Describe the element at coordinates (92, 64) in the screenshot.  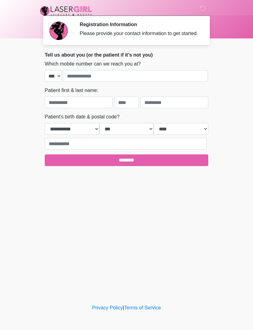
I see `label: Which mobile number can we reach you at?` at that location.